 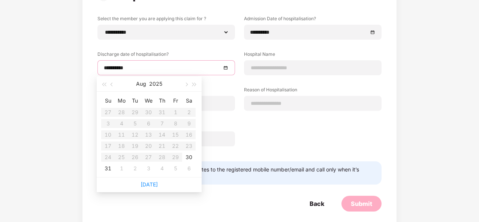 I want to click on button: 2025, so click(x=155, y=84).